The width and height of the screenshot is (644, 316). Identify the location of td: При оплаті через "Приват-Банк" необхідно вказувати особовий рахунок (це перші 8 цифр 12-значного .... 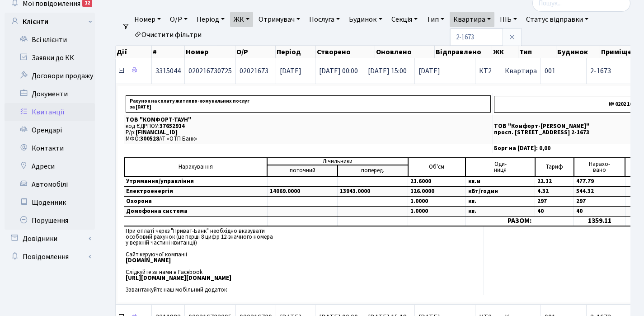
(304, 261).